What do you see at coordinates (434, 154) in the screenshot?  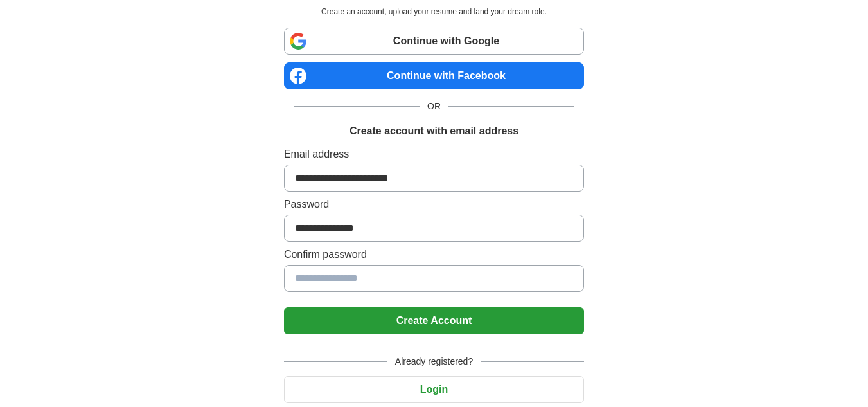 I see `label: Email address` at bounding box center [434, 154].